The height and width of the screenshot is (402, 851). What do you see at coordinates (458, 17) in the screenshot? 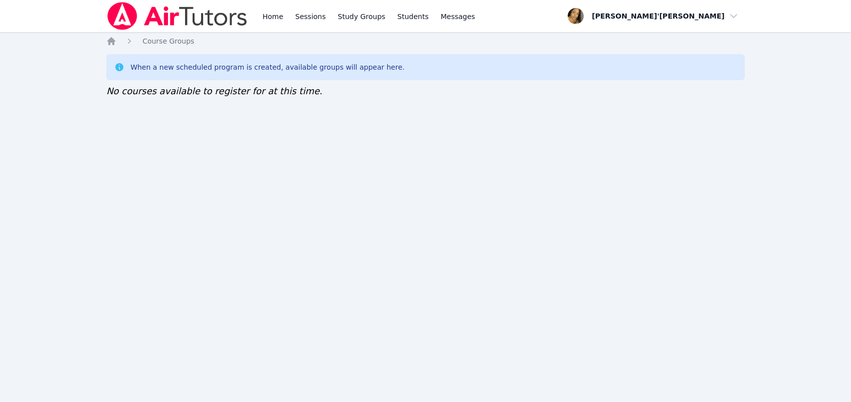
I see `span: Messages` at bounding box center [458, 17].